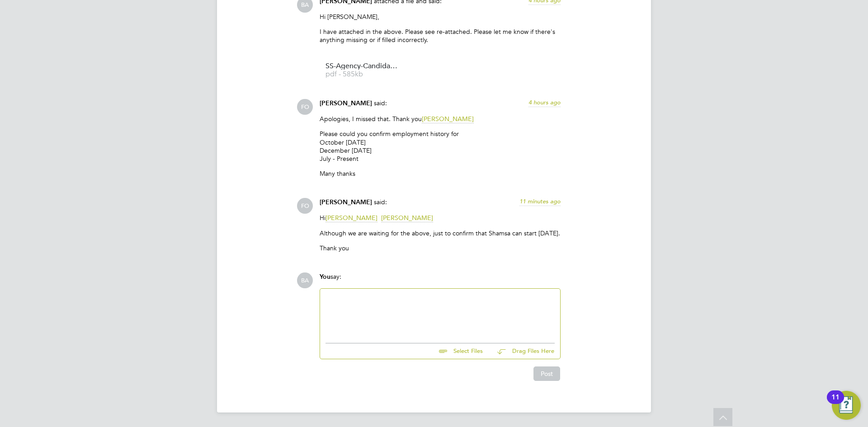  What do you see at coordinates (440, 280) in the screenshot?
I see `div: say:` at bounding box center [440, 280].